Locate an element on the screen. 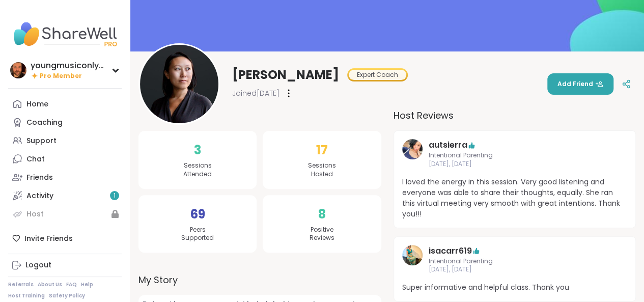 The width and height of the screenshot is (644, 302). div: youngmusiconlypage is located at coordinates (69, 66).